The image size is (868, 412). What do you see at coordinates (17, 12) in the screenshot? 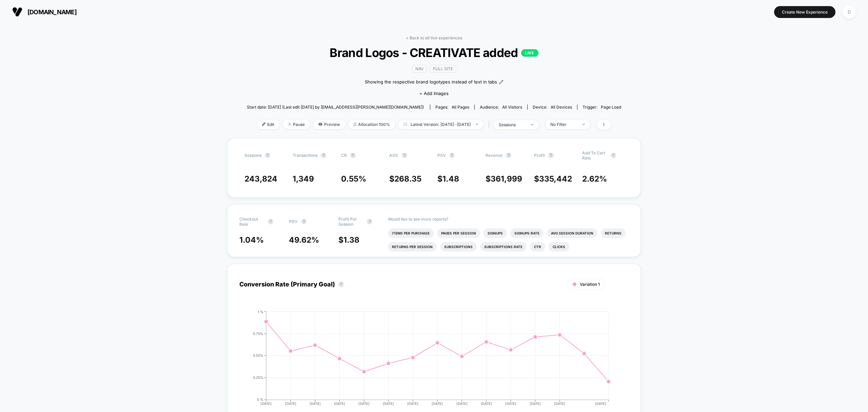
I see `img: Visually logo` at bounding box center [17, 12].